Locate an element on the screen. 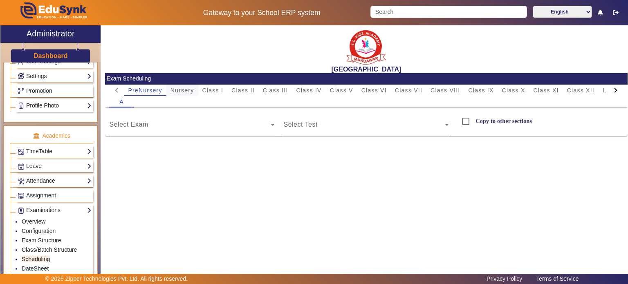  p: © 2025 Zipper Technologies Pvt. Ltd. All rights reserved. is located at coordinates (117, 279).